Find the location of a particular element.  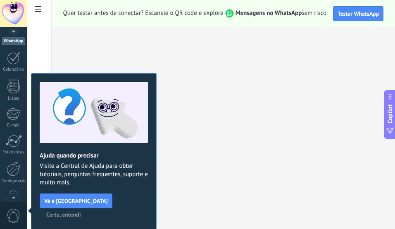

div: WhatsApp is located at coordinates (13, 41).